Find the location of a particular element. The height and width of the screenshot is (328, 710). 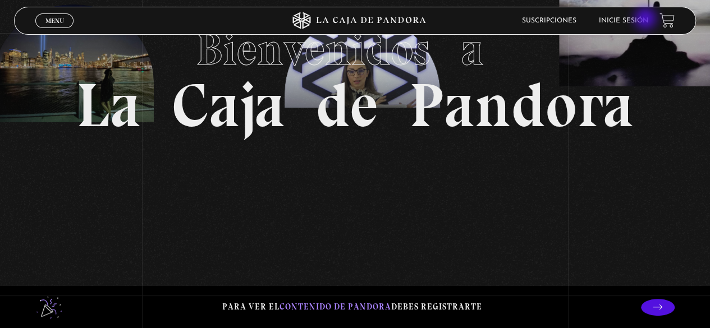

span: Cerrar is located at coordinates (54, 30).